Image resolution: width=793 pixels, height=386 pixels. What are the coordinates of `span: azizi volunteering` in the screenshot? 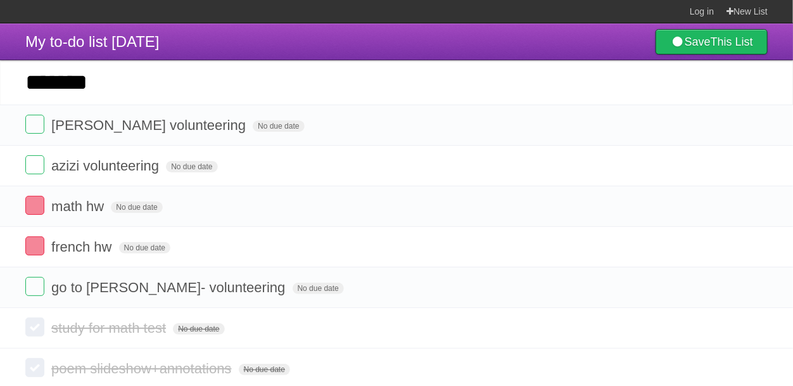 It's located at (106, 165).